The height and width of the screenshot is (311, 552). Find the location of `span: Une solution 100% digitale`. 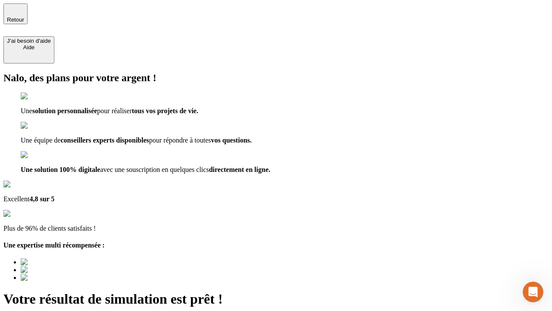

span: Une solution 100% digitale is located at coordinates (60, 169).